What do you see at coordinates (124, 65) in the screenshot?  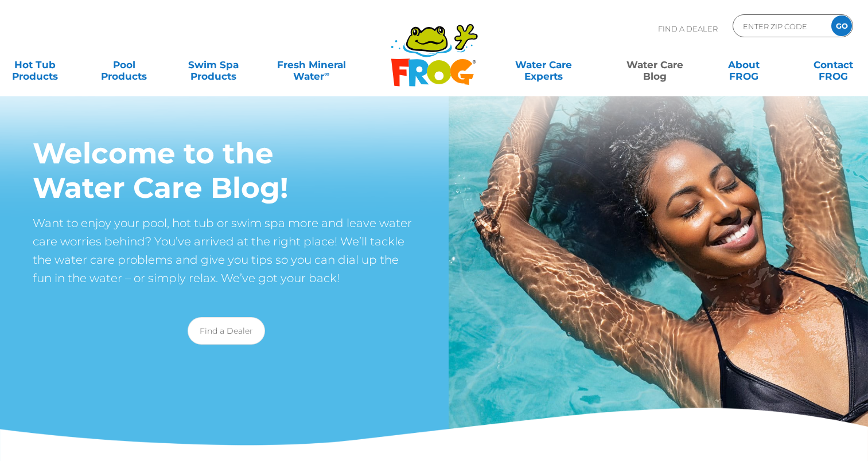 I see `a: PoolProducts` at bounding box center [124, 65].